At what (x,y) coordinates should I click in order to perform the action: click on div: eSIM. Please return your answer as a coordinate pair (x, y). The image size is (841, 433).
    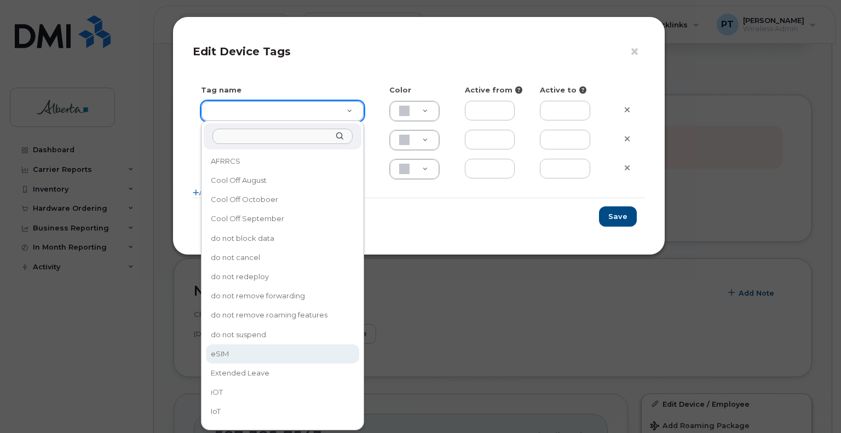
    Looking at the image, I should click on (283, 354).